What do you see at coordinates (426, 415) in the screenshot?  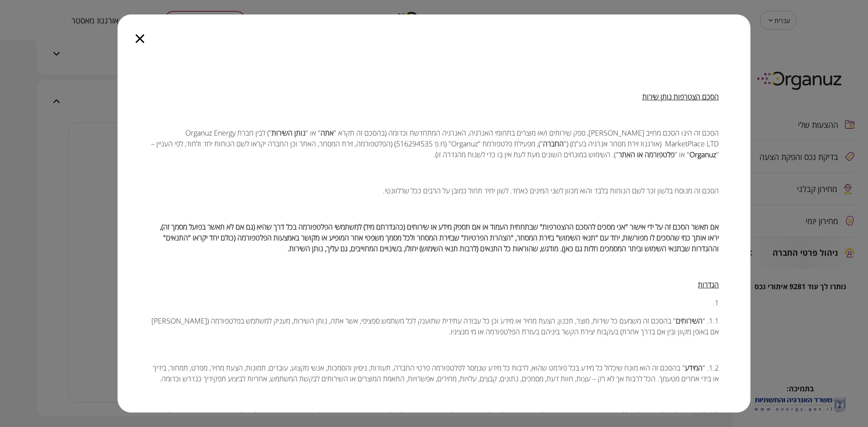 I see `strong: הצהרת הפרטיות` at bounding box center [426, 415].